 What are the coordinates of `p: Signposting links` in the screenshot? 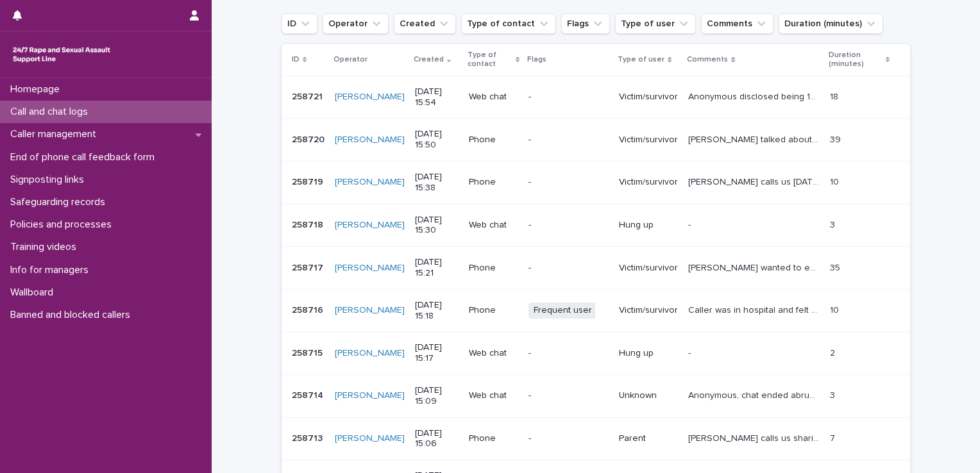 It's located at (50, 179).